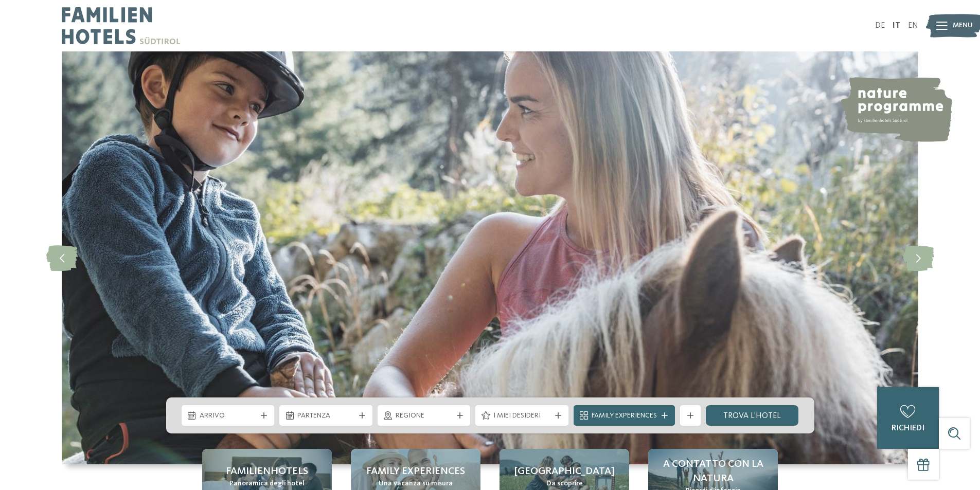 Image resolution: width=980 pixels, height=490 pixels. Describe the element at coordinates (908, 418) in the screenshot. I see `a: richiedi` at that location.